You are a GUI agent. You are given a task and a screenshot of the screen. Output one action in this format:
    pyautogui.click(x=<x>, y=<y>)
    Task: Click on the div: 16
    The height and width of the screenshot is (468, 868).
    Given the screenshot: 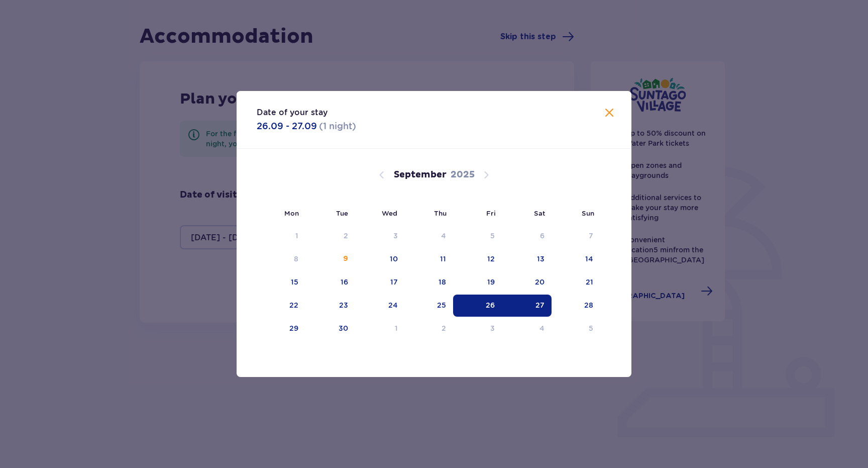 What is the action you would take?
    pyautogui.click(x=344, y=282)
    